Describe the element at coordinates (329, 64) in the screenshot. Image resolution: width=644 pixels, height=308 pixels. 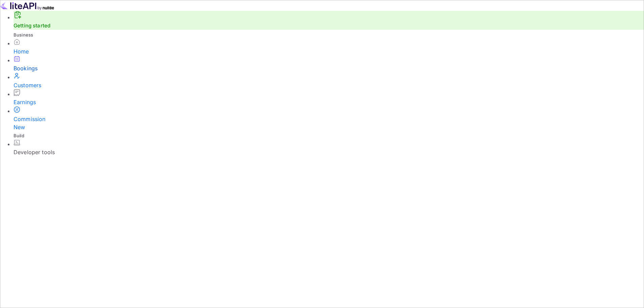
I see `a: Bookings` at that location.